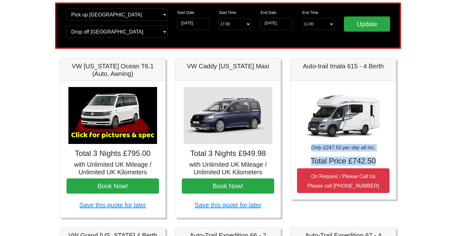 The image size is (456, 236). I want to click on img: VW Caddy California Maxi, so click(228, 116).